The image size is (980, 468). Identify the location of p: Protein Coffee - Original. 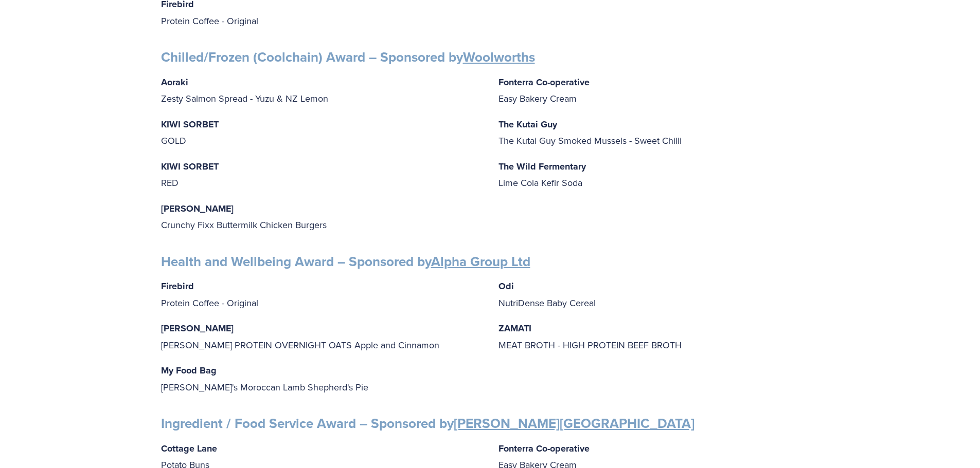
(321, 295).